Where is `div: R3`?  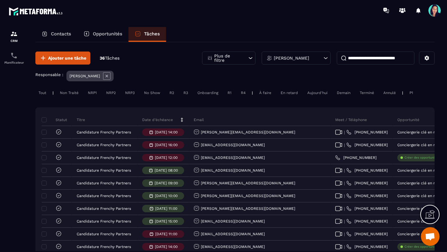 div: R3 is located at coordinates (186, 93).